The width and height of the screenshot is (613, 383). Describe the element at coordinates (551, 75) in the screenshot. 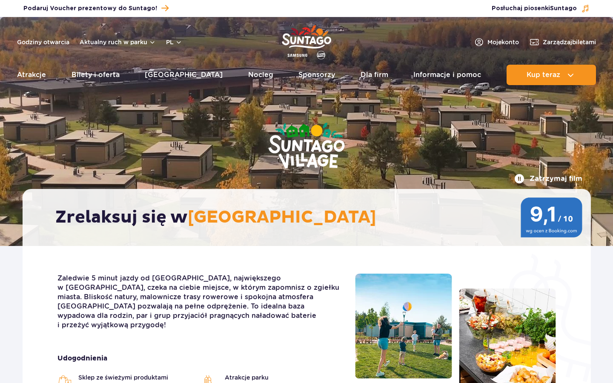

I see `button: Kup teraz` at that location.